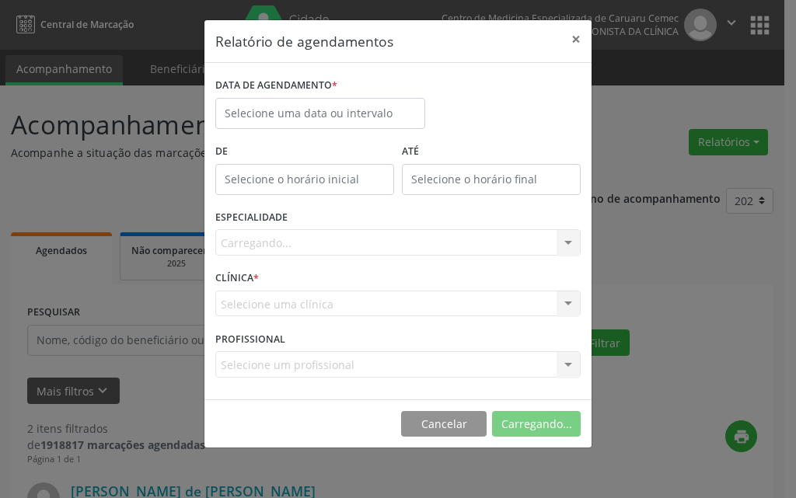  What do you see at coordinates (491, 180) in the screenshot?
I see `input: Selecione o horário final` at bounding box center [491, 180].